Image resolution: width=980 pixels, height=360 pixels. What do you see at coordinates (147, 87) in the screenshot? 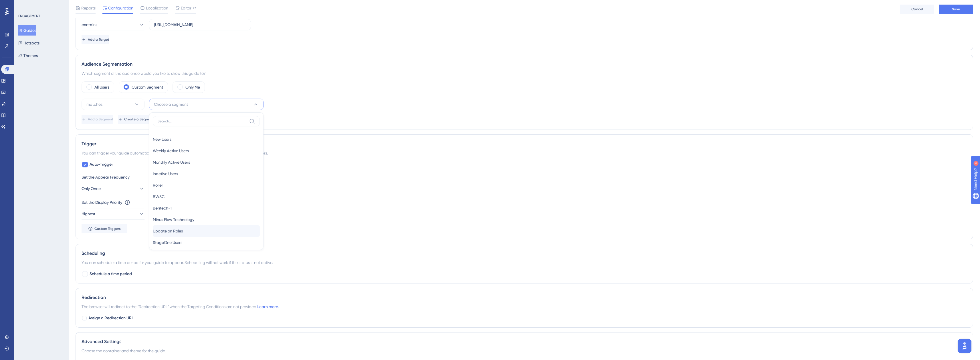
I see `label: Custom Segment` at bounding box center [147, 87].